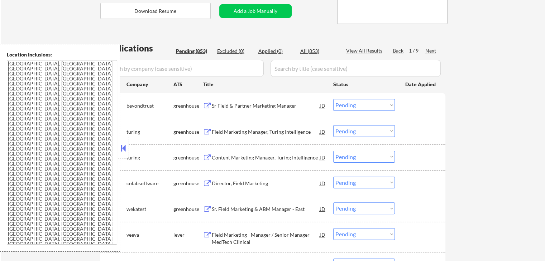  Describe the element at coordinates (421, 85) in the screenshot. I see `div: Date Applied` at that location.